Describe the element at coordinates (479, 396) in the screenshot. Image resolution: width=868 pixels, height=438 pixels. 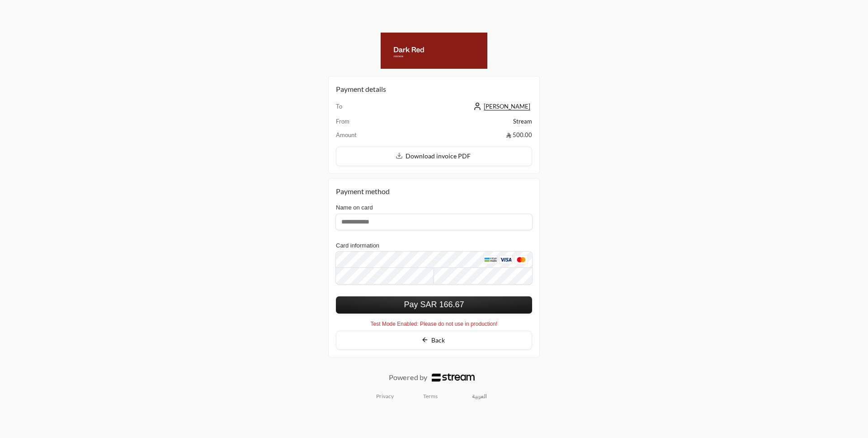
I see `a: العربية` at that location.